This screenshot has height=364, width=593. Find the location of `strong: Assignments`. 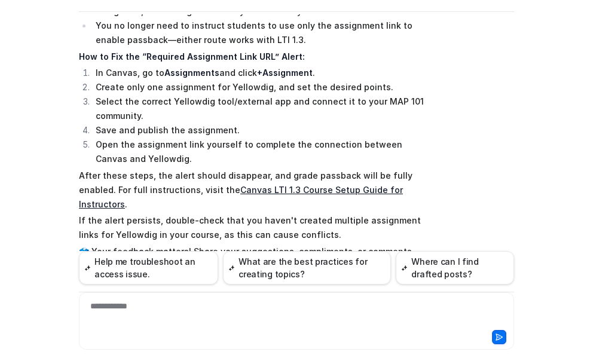

strong: Assignments is located at coordinates (192, 73).